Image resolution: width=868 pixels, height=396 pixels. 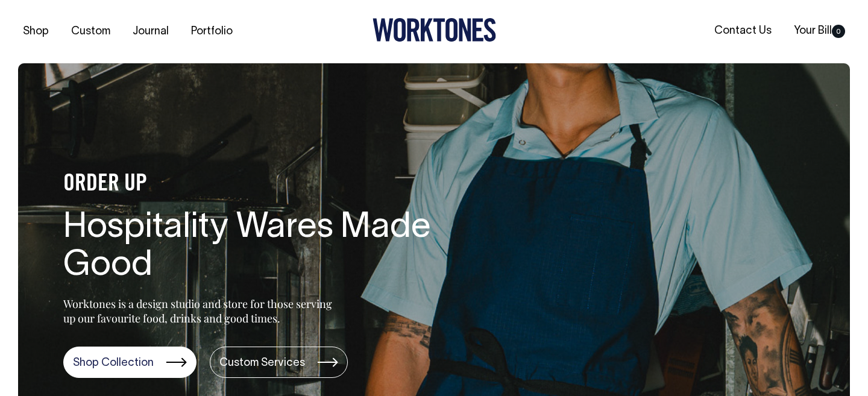 I want to click on h1: Hospitality Wares Made Good, so click(x=256, y=248).